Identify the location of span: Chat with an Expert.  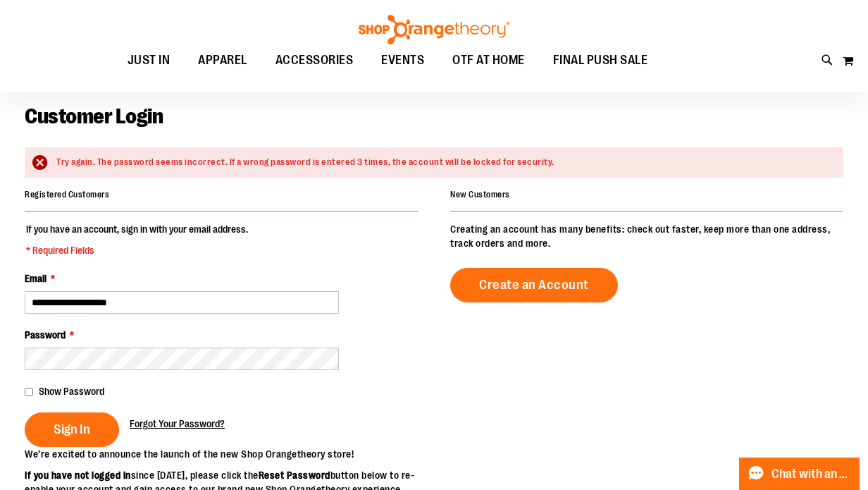
(811, 474).